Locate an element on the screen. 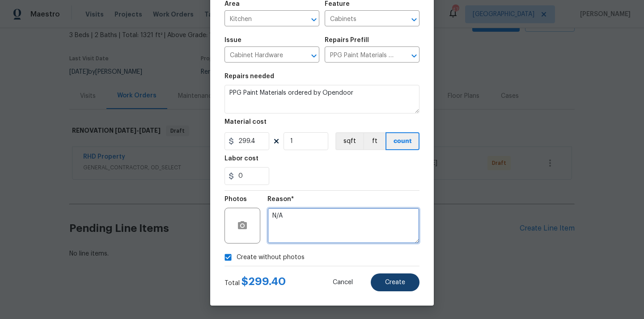 Image resolution: width=644 pixels, height=319 pixels. span: $ 299.40 is located at coordinates (263, 282).